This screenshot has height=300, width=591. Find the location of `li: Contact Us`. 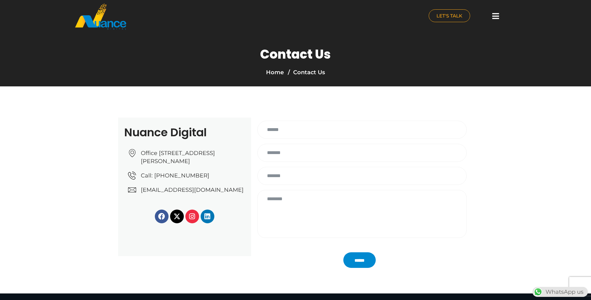

li: Contact Us is located at coordinates (306, 72).